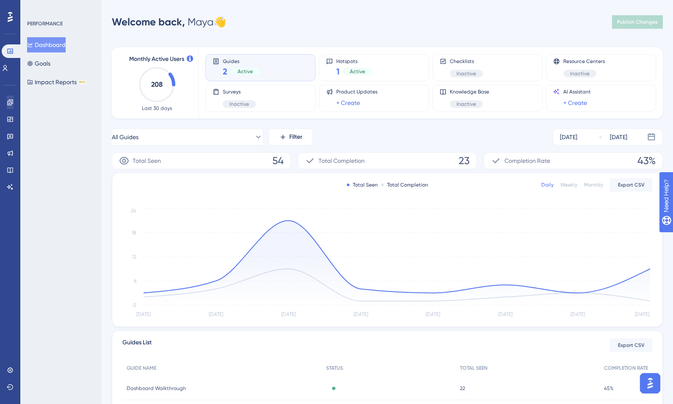  What do you see at coordinates (156, 389) in the screenshot?
I see `span: Dashboard Walkthrough` at bounding box center [156, 389].